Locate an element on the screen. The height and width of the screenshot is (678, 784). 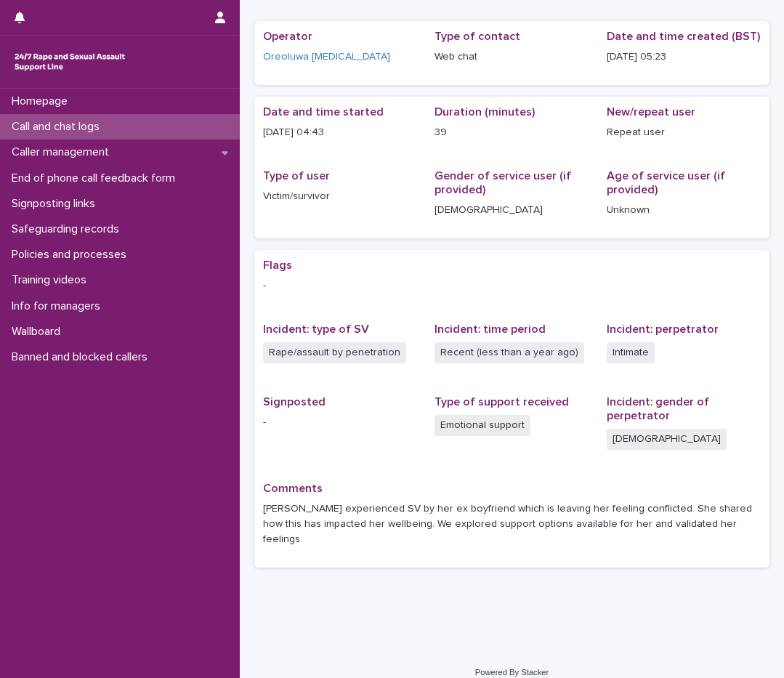
p: Training videos is located at coordinates (52, 280).